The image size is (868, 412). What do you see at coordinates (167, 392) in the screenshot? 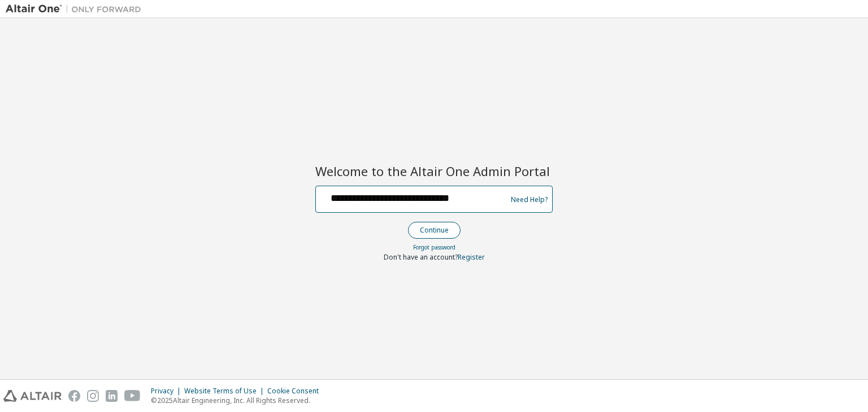
I see `div: Privacy` at bounding box center [167, 392].